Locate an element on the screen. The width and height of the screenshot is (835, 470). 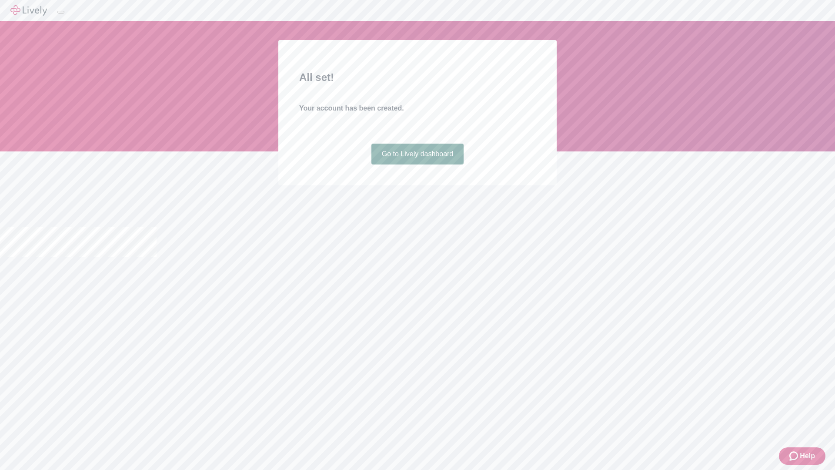
h2: All set! is located at coordinates (418, 77).